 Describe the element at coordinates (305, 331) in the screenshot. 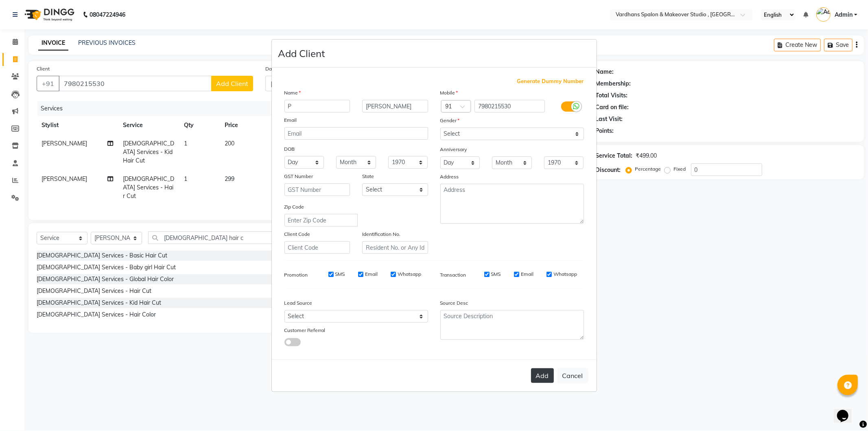

I see `label: Customer Referral` at that location.